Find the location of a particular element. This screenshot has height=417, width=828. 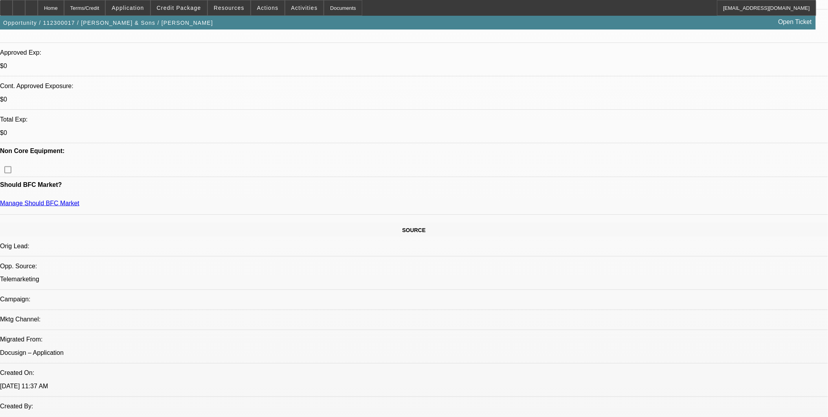

button: Application is located at coordinates (128, 8).